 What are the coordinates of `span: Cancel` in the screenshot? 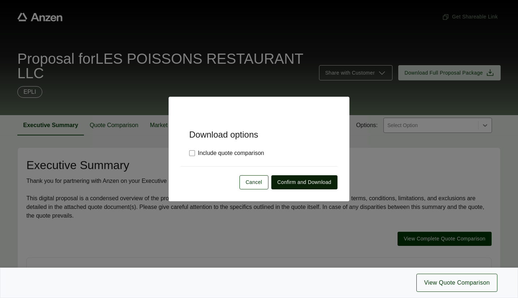 It's located at (254, 182).